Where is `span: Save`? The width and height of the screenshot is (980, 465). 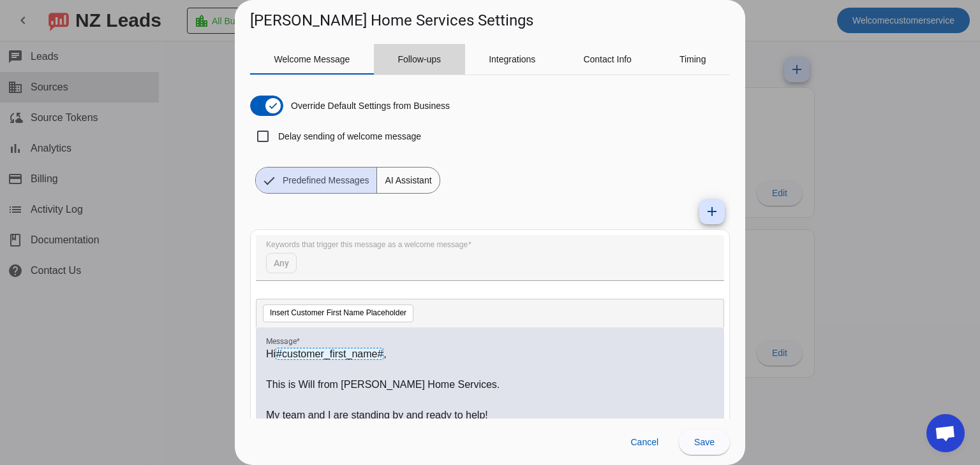 span: Save is located at coordinates (704, 443).